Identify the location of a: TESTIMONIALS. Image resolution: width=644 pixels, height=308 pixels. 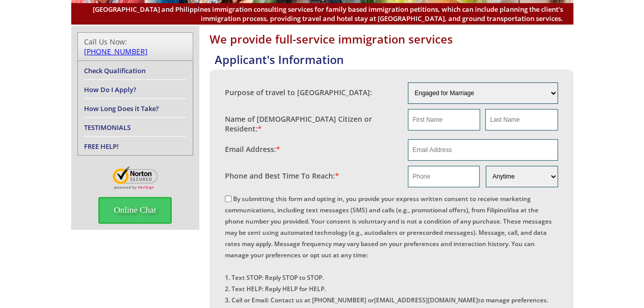
(107, 128).